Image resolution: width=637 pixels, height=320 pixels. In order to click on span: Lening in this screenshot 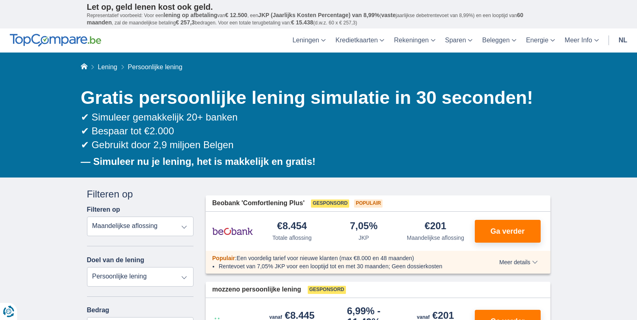, I will do `click(107, 67)`.